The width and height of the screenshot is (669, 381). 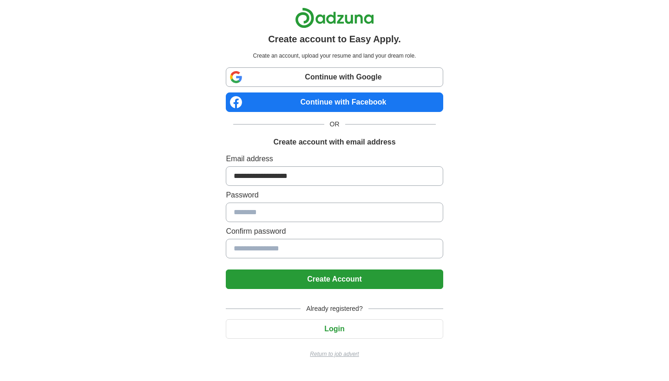 I want to click on button: Create Account, so click(x=334, y=279).